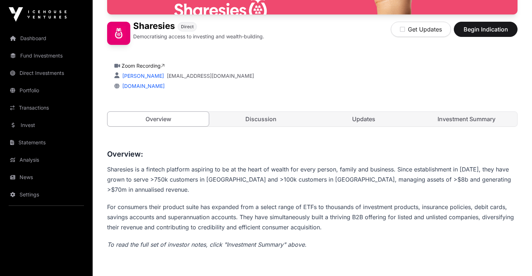  Describe the element at coordinates (46, 90) in the screenshot. I see `a: Portfolio` at that location.